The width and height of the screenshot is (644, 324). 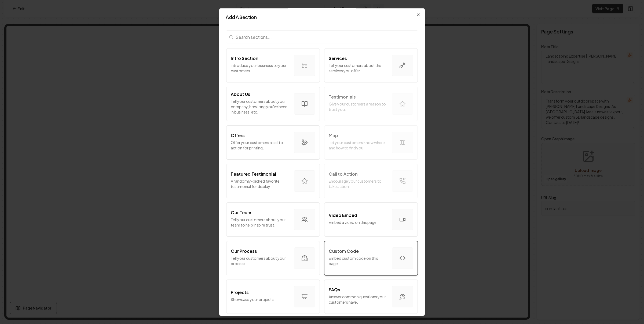 What do you see at coordinates (241, 212) in the screenshot?
I see `p: Our Team` at bounding box center [241, 212].